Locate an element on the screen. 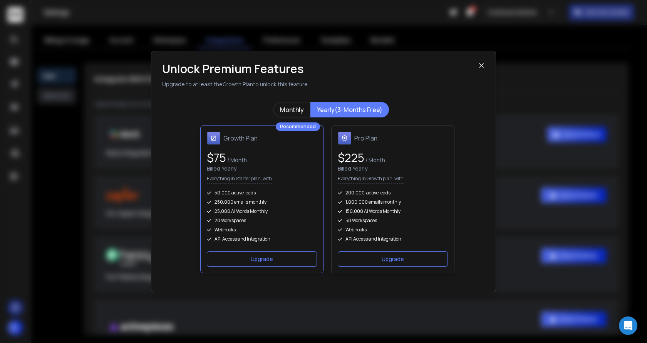 The width and height of the screenshot is (647, 343). h1: Pro Plan is located at coordinates (366, 138).